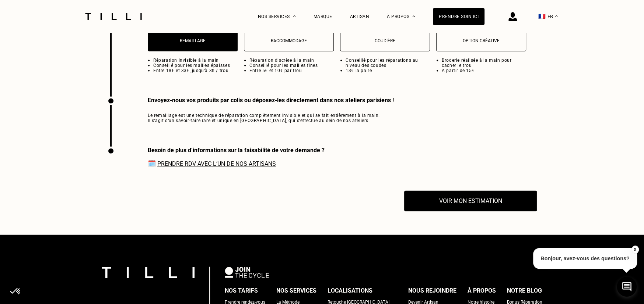 This screenshot has height=304, width=644. I want to click on li: Entre 18€ et 33€, jusqu’à 3h / trou, so click(195, 70).